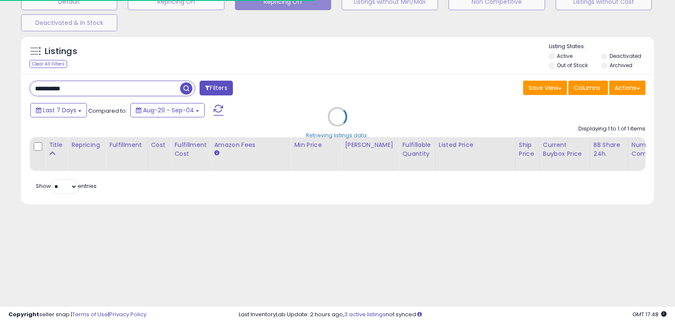 Image resolution: width=675 pixels, height=323 pixels. What do you see at coordinates (69, 23) in the screenshot?
I see `button: Deactivated & In Stock` at bounding box center [69, 23].